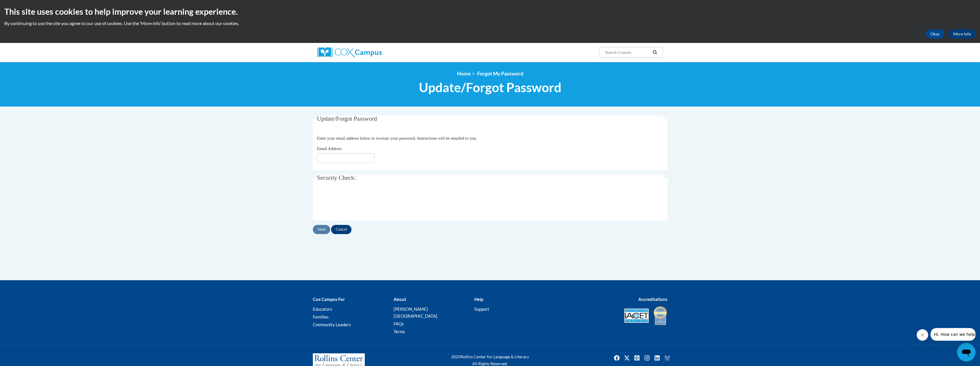  Describe the element at coordinates (455, 356) in the screenshot. I see `span: 2025` at that location.